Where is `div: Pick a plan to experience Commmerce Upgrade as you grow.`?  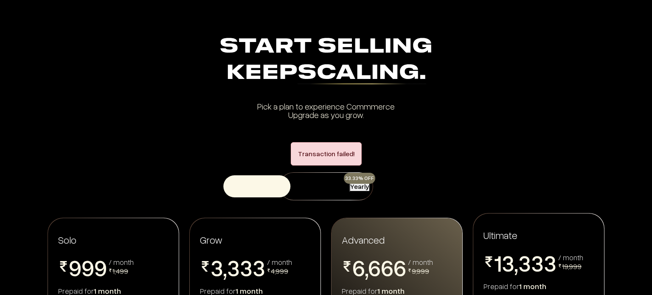
div: Pick a plan to experience Commmerce Upgrade as you grow. is located at coordinates (326, 110).